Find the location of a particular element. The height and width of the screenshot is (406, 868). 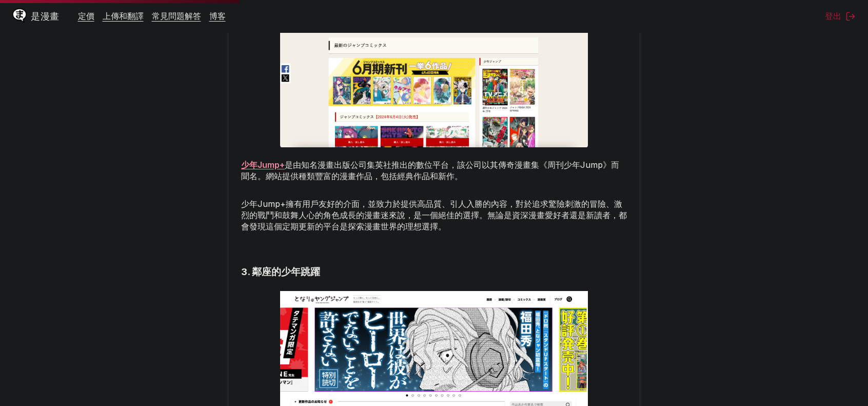

button: 登出 is located at coordinates (841, 17).